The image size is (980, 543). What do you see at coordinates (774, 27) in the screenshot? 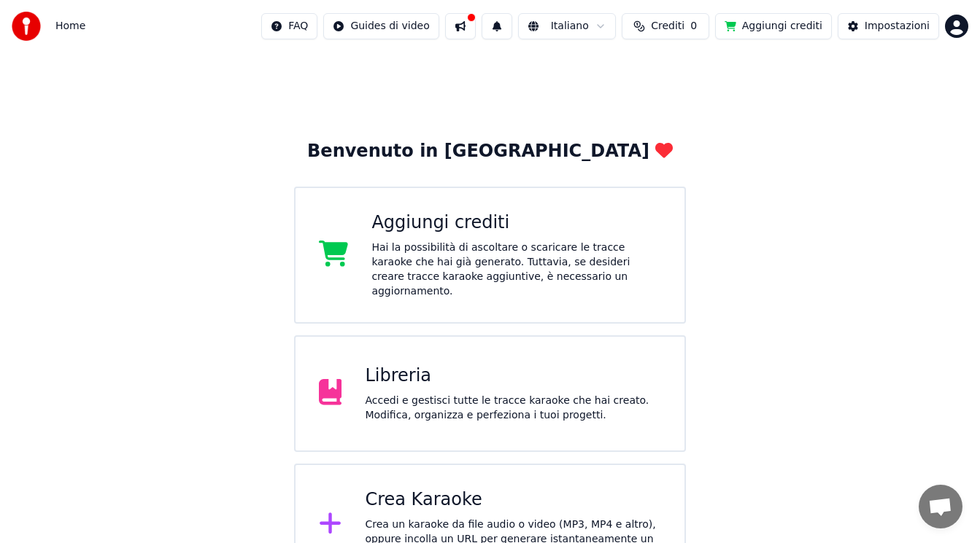
I see `button: Aggiungi crediti` at bounding box center [774, 27].